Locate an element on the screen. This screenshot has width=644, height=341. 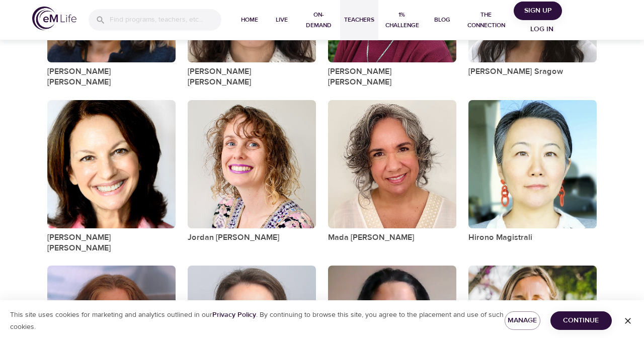
span: 1% Challenge is located at coordinates (402, 20).